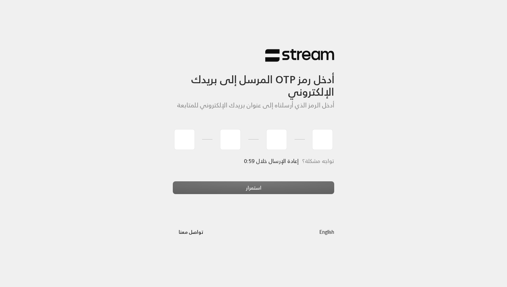 Image resolution: width=507 pixels, height=287 pixels. What do you see at coordinates (327, 232) in the screenshot?
I see `a: English` at bounding box center [327, 232].